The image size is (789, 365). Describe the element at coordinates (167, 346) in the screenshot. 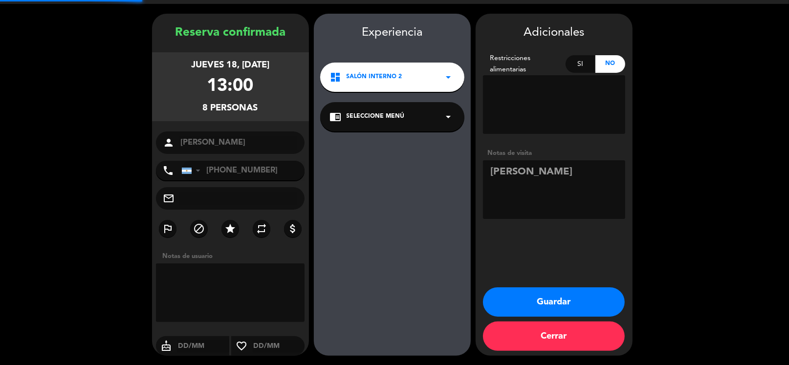

I see `i: cake` at that location.